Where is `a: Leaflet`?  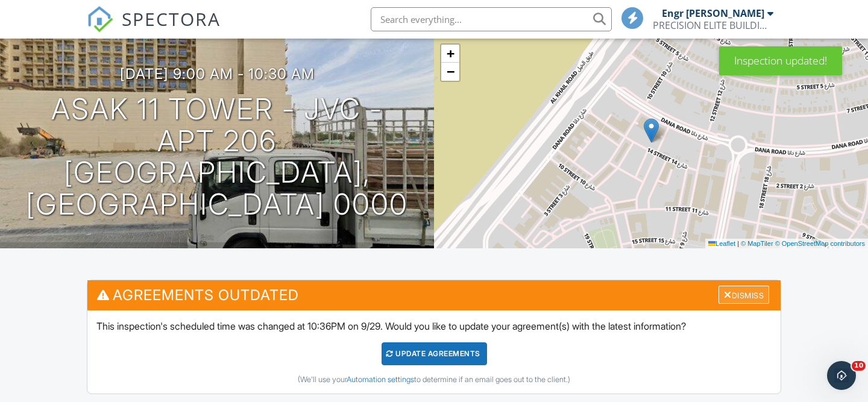
a: Leaflet is located at coordinates (722, 244).